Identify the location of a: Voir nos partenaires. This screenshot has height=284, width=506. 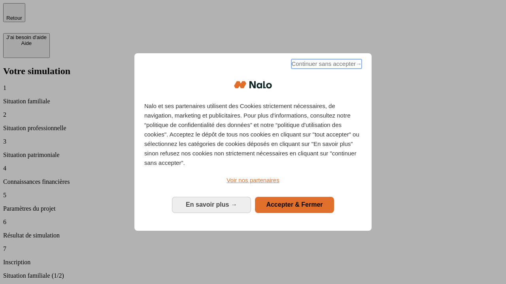
(253, 181).